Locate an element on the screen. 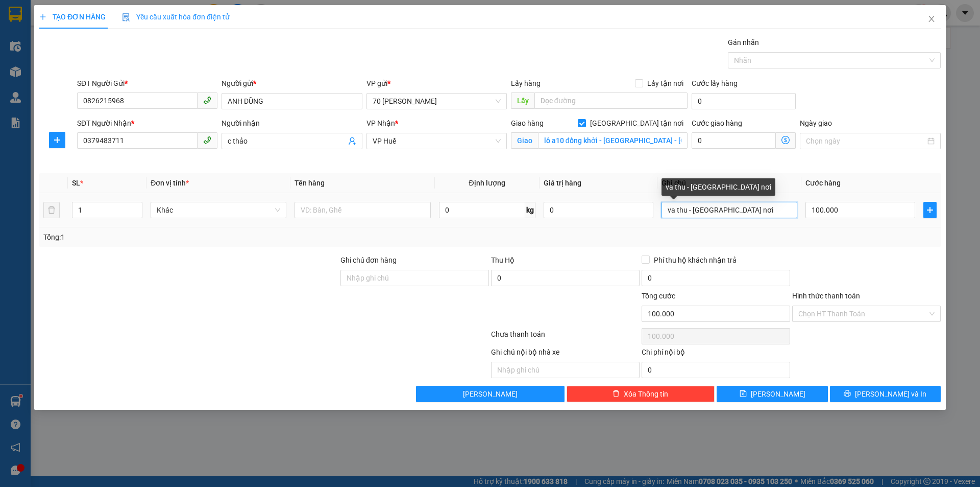  input: Cước giao hàng is located at coordinates (733, 140).